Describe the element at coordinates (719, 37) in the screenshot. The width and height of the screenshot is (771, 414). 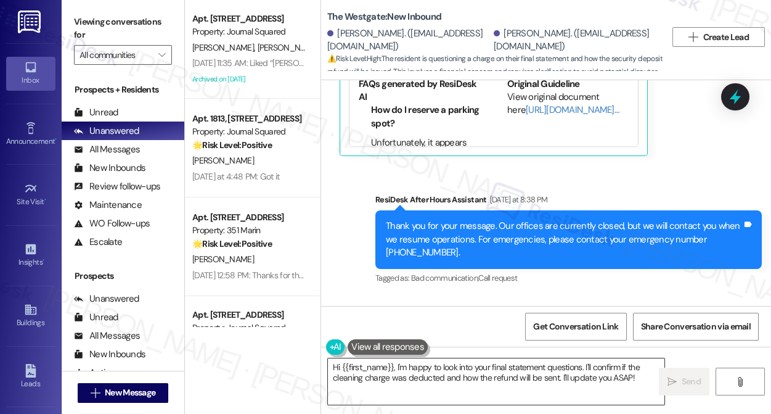
I see `button: Create Lead` at that location.